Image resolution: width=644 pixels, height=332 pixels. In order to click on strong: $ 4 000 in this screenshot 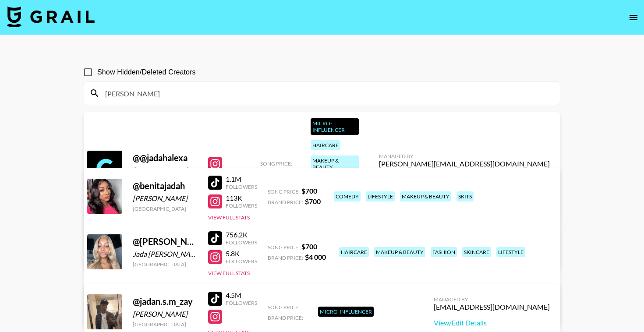, I will do `click(316, 257)`.